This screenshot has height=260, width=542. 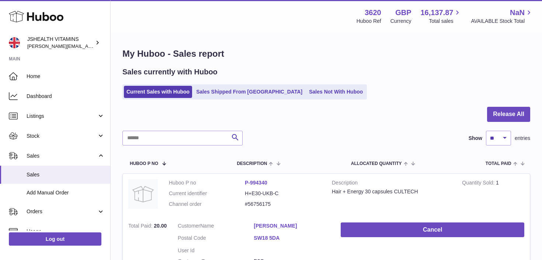 I want to click on span: Stock, so click(x=62, y=136).